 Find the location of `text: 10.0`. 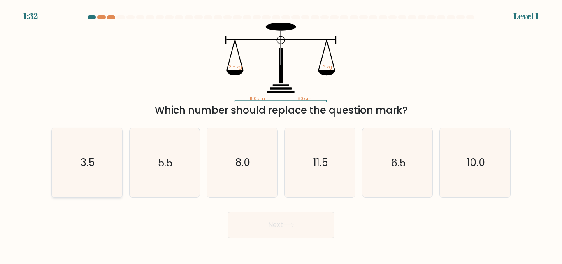

text: 10.0 is located at coordinates (475, 162).